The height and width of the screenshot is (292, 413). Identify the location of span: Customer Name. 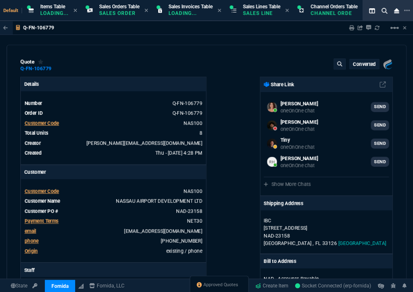
(42, 201).